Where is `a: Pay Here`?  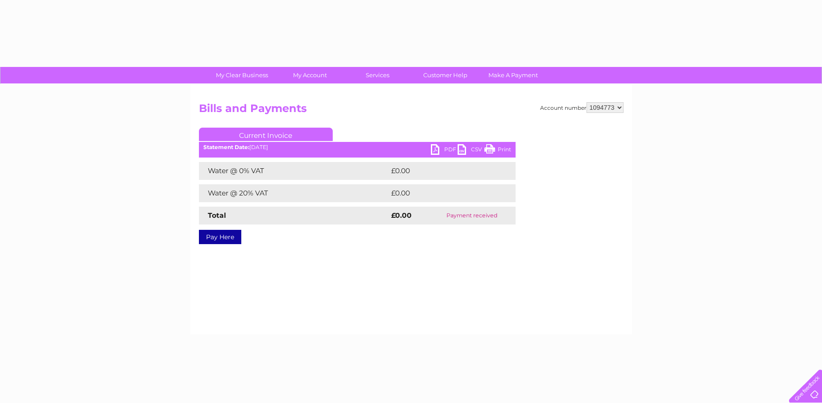 a: Pay Here is located at coordinates (220, 237).